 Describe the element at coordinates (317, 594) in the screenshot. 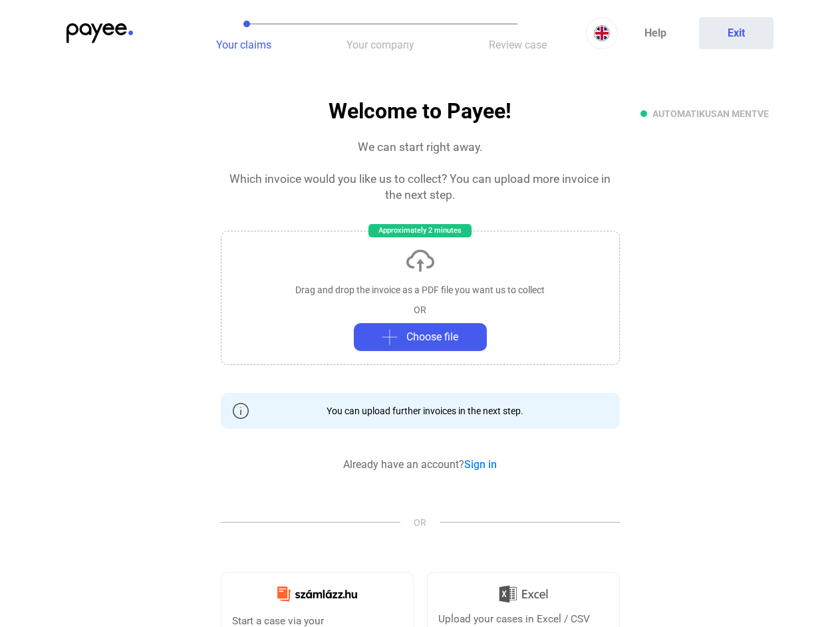

I see `img: Számlázz.hu` at that location.